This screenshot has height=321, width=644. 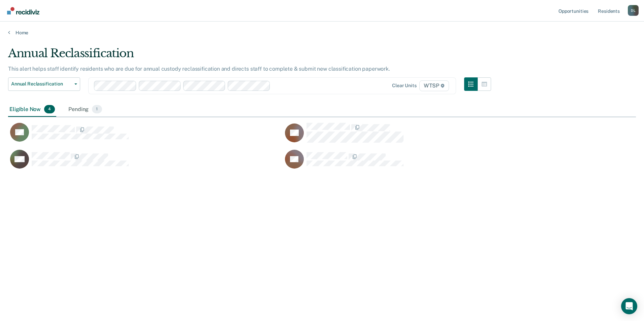 What do you see at coordinates (146, 163) in the screenshot?
I see `div: CaseloadOpportunityCell-00609130` at bounding box center [146, 163].